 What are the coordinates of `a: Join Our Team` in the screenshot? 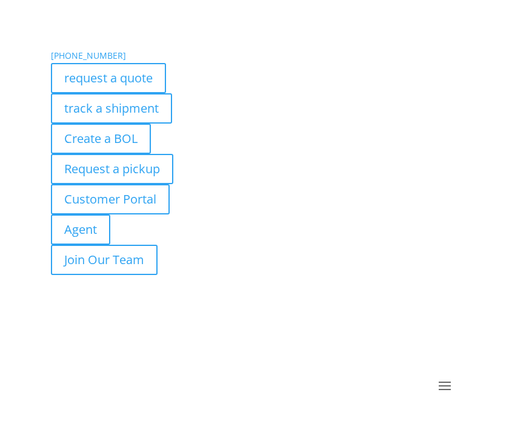 It's located at (104, 260).